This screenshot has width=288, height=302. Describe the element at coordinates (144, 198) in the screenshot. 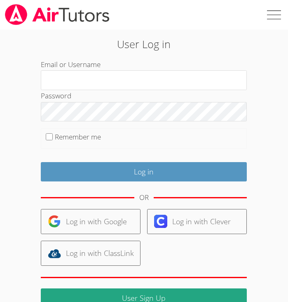

I see `div: OR` at that location.